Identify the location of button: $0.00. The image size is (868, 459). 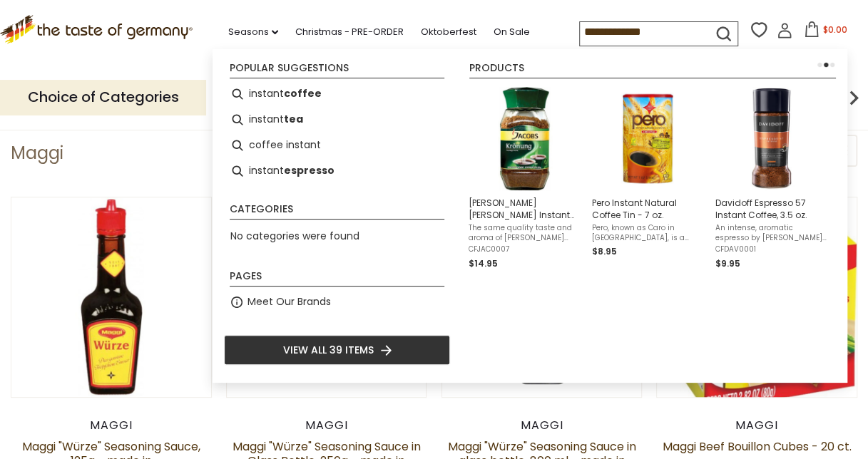
(825, 32).